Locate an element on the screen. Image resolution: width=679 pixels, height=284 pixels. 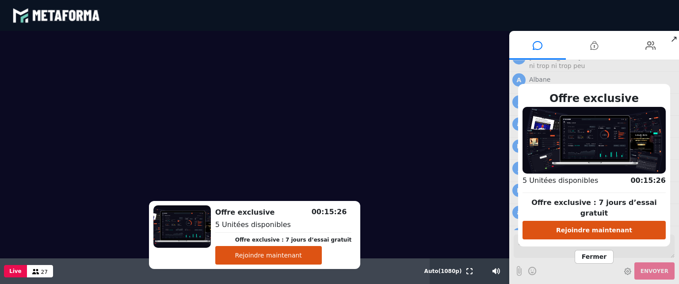
button: Live is located at coordinates (15, 272).